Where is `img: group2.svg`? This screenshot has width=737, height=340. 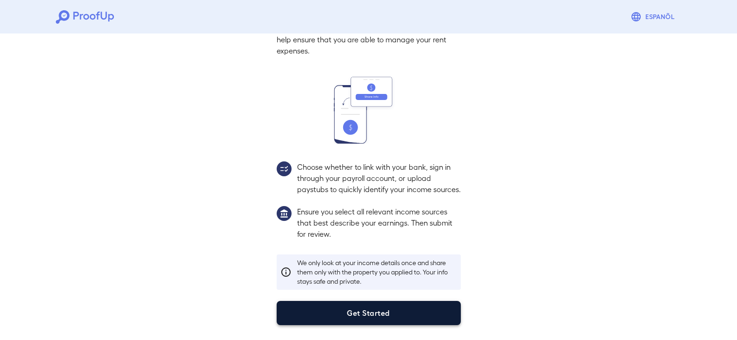 img: group2.svg is located at coordinates (284, 169).